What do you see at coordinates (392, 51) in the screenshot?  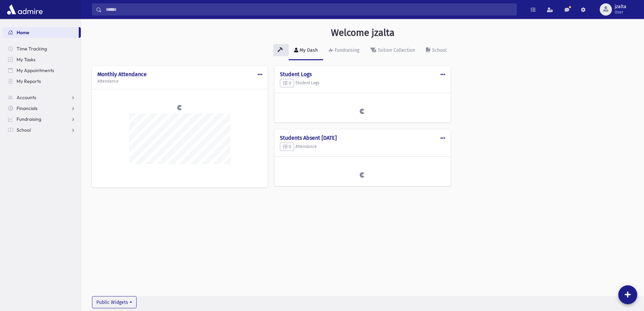 I see `a: Tuition Collection` at bounding box center [392, 51].